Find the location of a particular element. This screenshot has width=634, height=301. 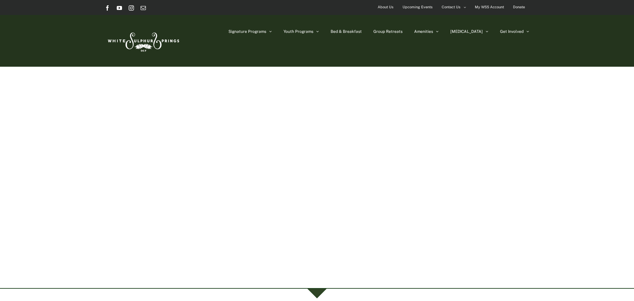

span: Contact Us is located at coordinates (451, 7).